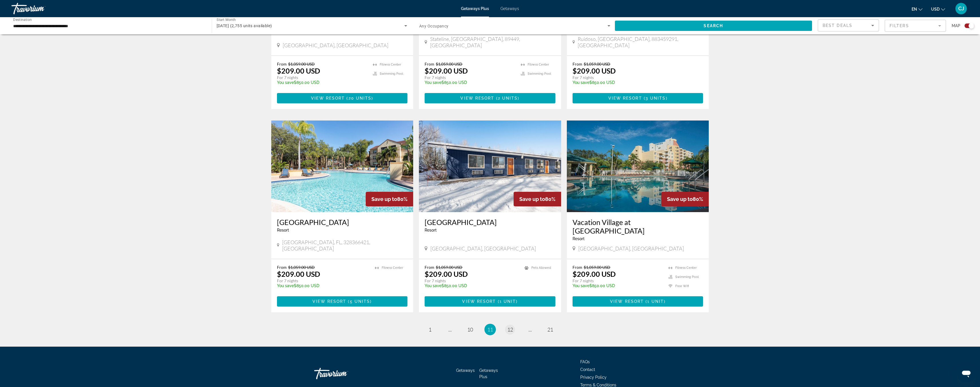 This screenshot has height=387, width=980. What do you see at coordinates (342, 302) in the screenshot?
I see `button: View Resort(5 units)` at bounding box center [342, 302].